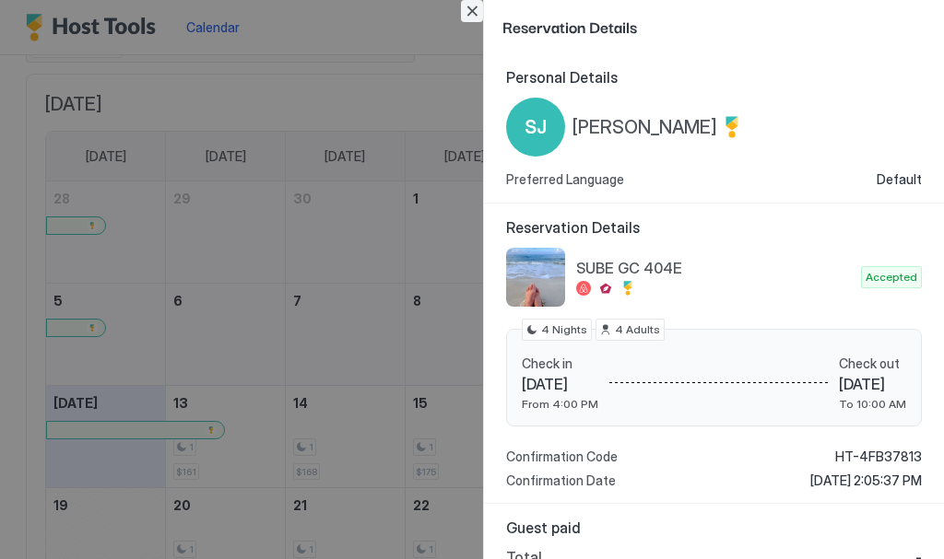 The width and height of the screenshot is (944, 559). Describe the element at coordinates (536, 277) in the screenshot. I see `div: listing image` at that location.